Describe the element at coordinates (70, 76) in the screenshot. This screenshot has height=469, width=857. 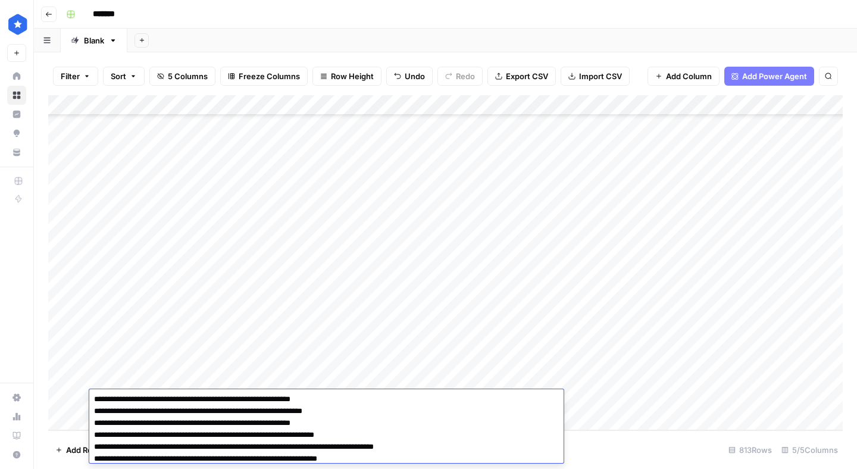
I see `span: Filter` at that location.